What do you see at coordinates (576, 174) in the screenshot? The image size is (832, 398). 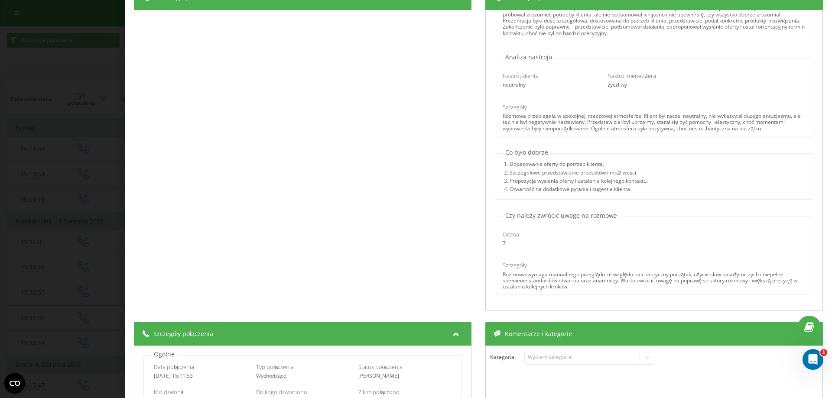 I see `div: 2. Szczegółowe przedstawienie produktów i możliwości.` at bounding box center [576, 174].